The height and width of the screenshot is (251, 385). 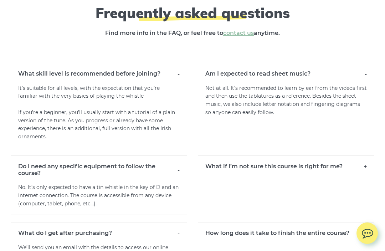 What do you see at coordinates (367, 231) in the screenshot?
I see `img: chat.svg` at bounding box center [367, 231].